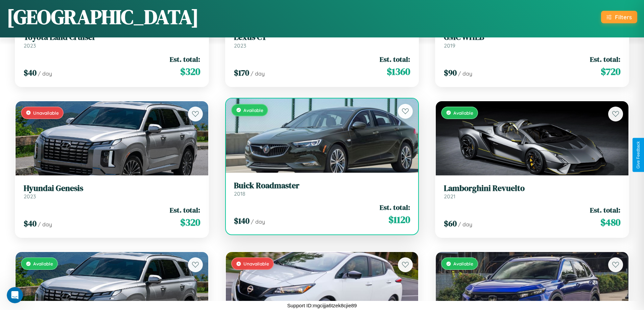 This screenshot has height=310, width=644. What do you see at coordinates (610, 222) in the screenshot?
I see `span: $ 480` at bounding box center [610, 222].